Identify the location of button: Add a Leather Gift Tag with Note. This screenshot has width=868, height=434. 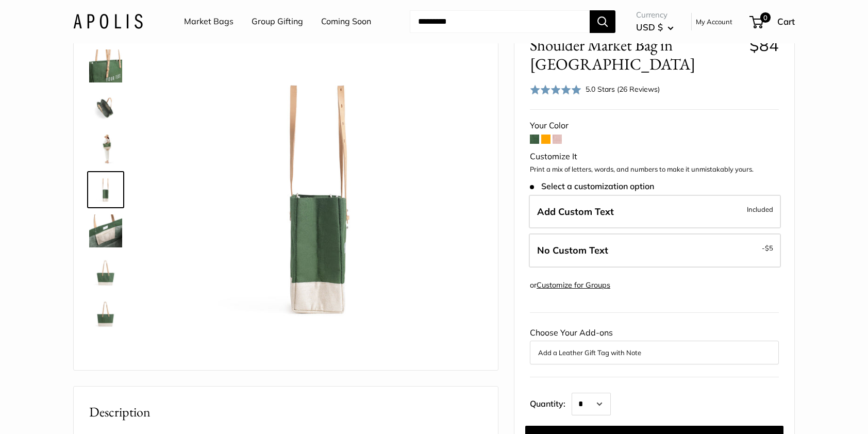
(654, 353).